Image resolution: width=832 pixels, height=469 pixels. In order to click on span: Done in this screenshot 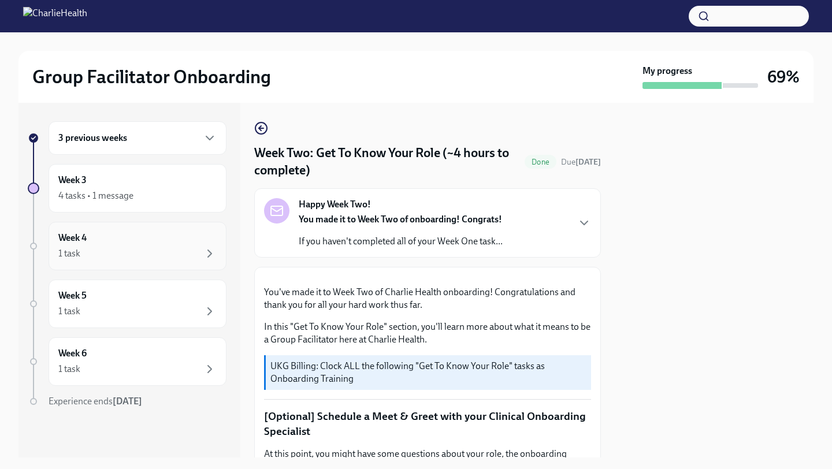, I will do `click(540, 162)`.